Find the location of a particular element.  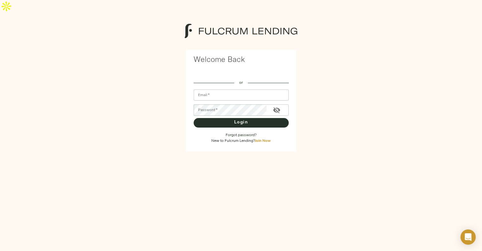

img: logo is located at coordinates (241, 31).